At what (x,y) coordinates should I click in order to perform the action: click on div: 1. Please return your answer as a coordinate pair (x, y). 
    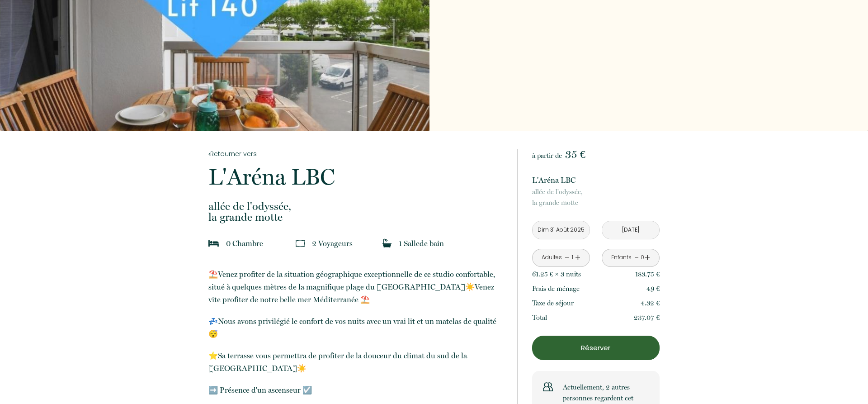
    Looking at the image, I should click on (572, 257).